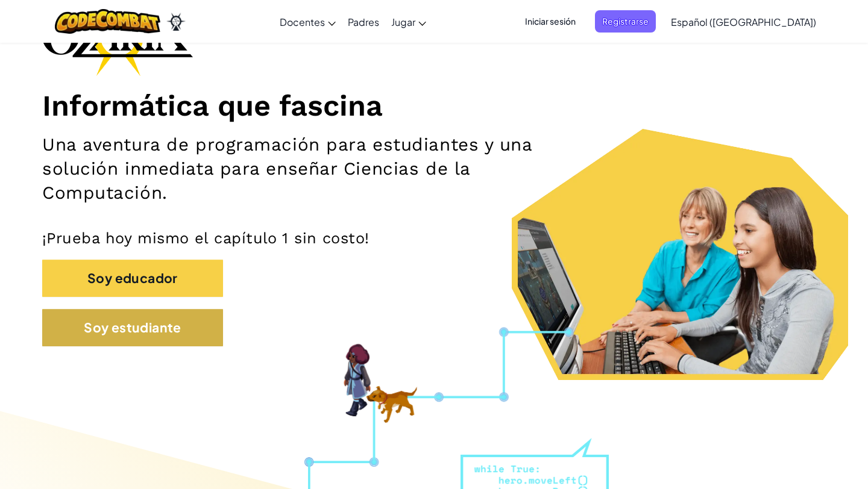 The height and width of the screenshot is (489, 868). Describe the element at coordinates (132, 327) in the screenshot. I see `button: Soy estudiante` at that location.